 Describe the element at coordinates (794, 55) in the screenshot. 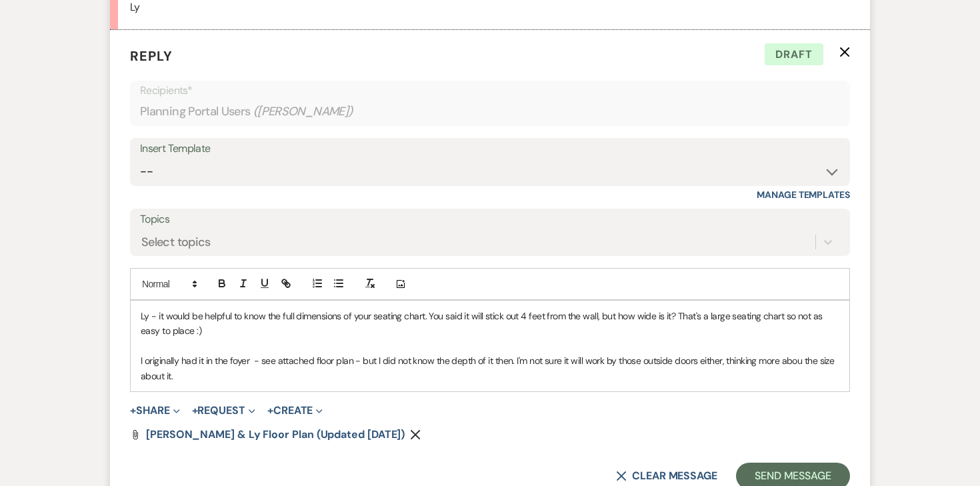

I see `span: Draft` at that location.